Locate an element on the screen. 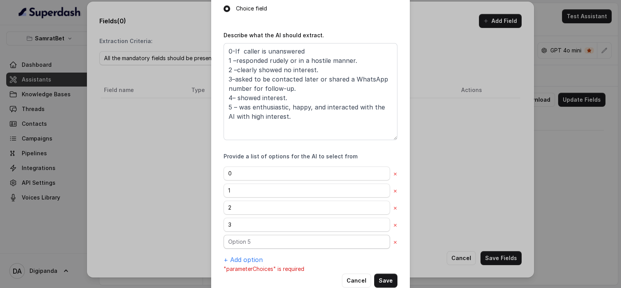 Image resolution: width=621 pixels, height=288 pixels. label: Provide a list of options for the AI to select from is located at coordinates (290, 156).